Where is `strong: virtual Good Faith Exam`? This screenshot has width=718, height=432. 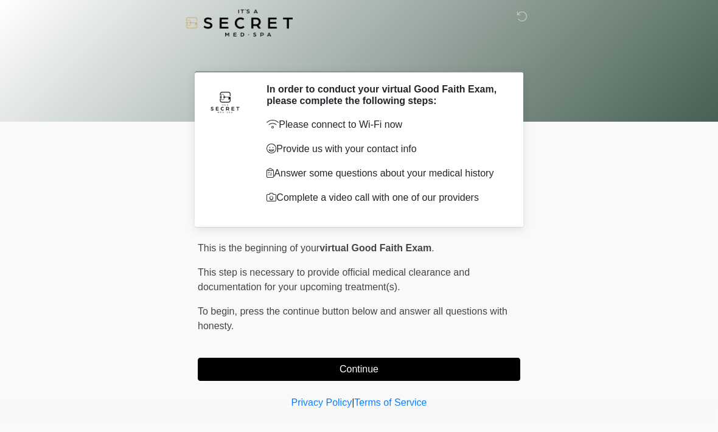
strong: virtual Good Faith Exam is located at coordinates (376, 248).